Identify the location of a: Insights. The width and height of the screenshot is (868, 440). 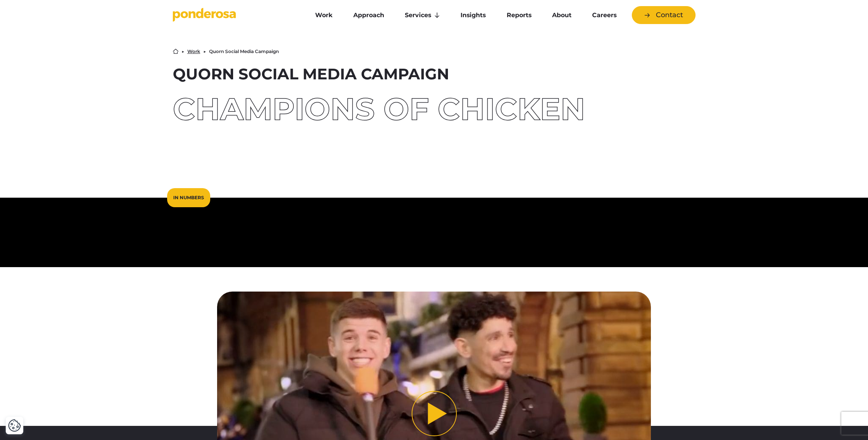
(473, 15).